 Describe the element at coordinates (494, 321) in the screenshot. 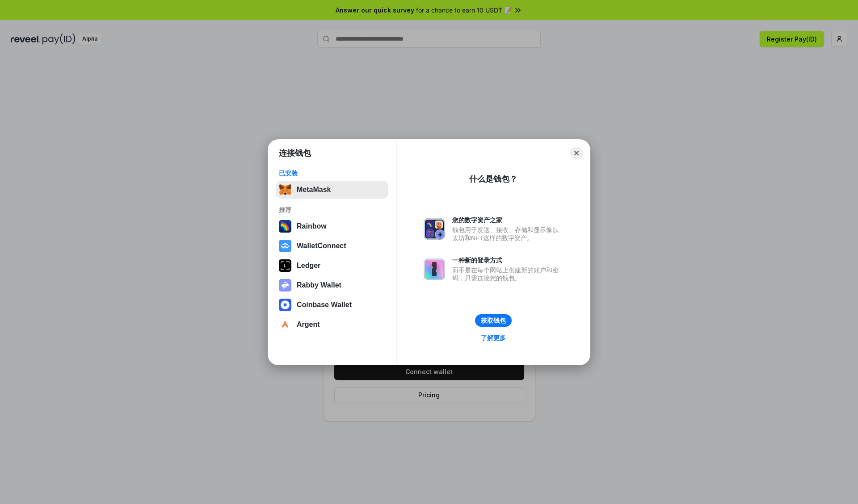

I see `div: 获取钱包` at that location.